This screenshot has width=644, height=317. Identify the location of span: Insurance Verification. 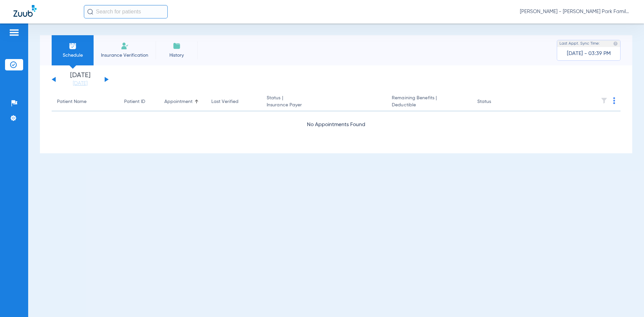
(124, 55).